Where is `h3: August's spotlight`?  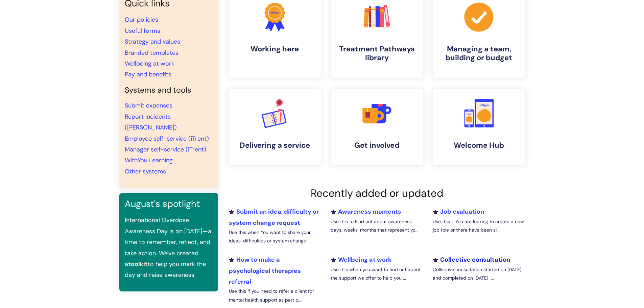 h3: August's spotlight is located at coordinates (169, 204).